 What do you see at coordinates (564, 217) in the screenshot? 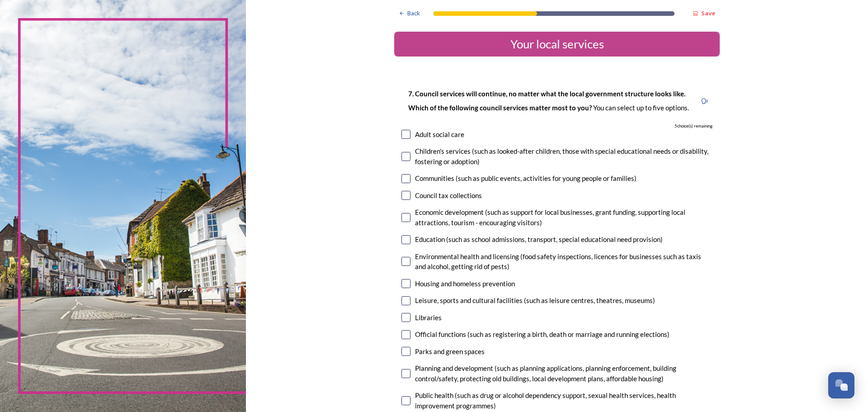
I see `div: Economic development (such as support for local businesses, grant funding, supporting local attra...` at bounding box center [564, 217].